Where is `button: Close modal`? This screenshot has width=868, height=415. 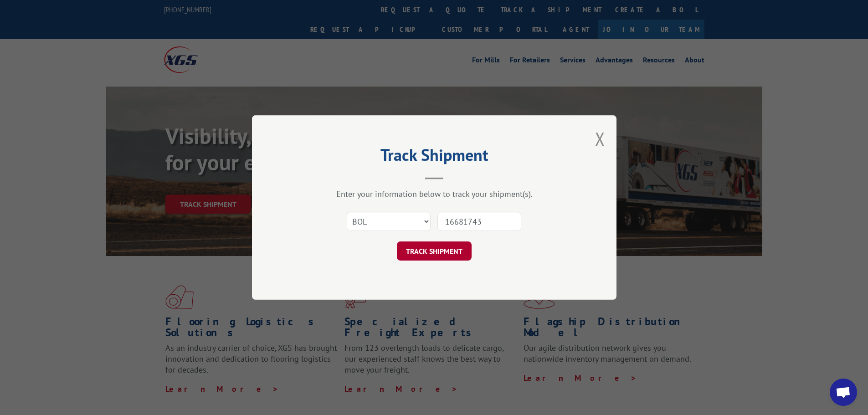 button: Close modal is located at coordinates (600, 139).